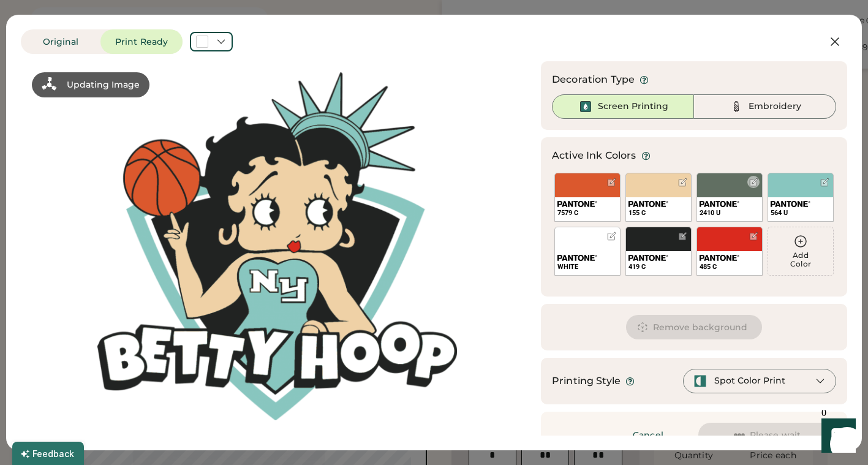 This screenshot has height=465, width=868. Describe the element at coordinates (587, 381) in the screenshot. I see `div: Printing Style` at that location.